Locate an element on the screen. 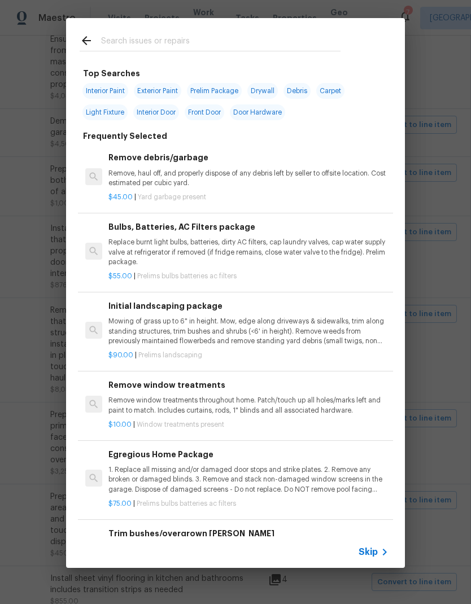 This screenshot has height=604, width=471. p: Remove window treatments throughout home. Patch/touch up all holes/marks left and paint to match.... is located at coordinates (249, 406).